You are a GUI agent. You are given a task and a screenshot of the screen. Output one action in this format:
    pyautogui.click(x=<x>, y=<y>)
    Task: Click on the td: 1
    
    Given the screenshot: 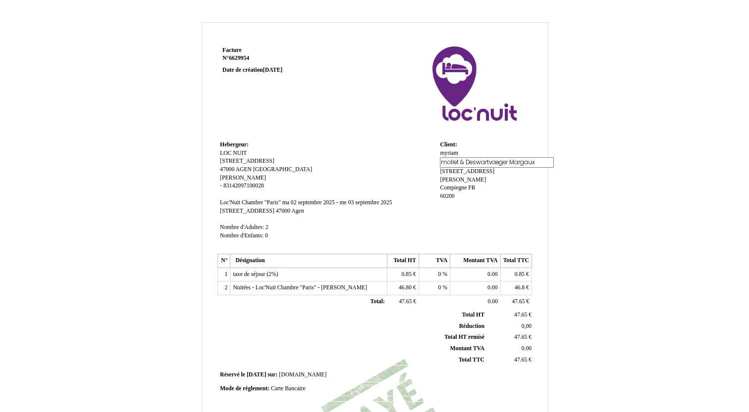 What is the action you would take?
    pyautogui.click(x=224, y=275)
    